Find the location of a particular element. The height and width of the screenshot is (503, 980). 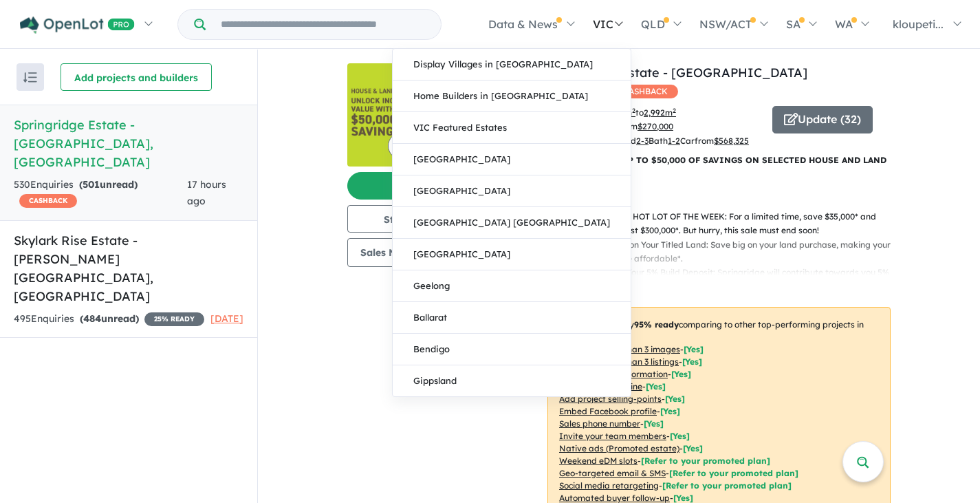

p: LIMITED OFFER: UP TO $50,000 OF SAVINGS ON SELECTED HOUSE AND LAND PACKAGES!* is located at coordinates (719, 167).